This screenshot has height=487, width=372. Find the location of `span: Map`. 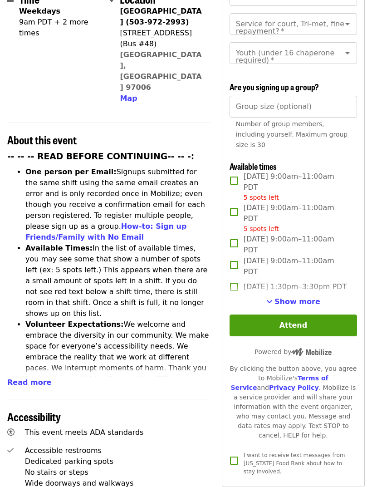

span: Map is located at coordinates (128, 98).